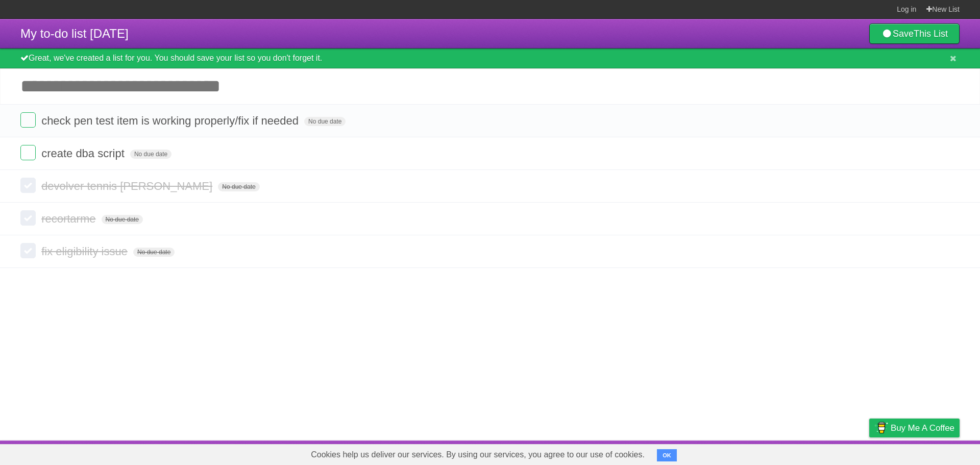  Describe the element at coordinates (666, 455) in the screenshot. I see `button: OK` at that location.